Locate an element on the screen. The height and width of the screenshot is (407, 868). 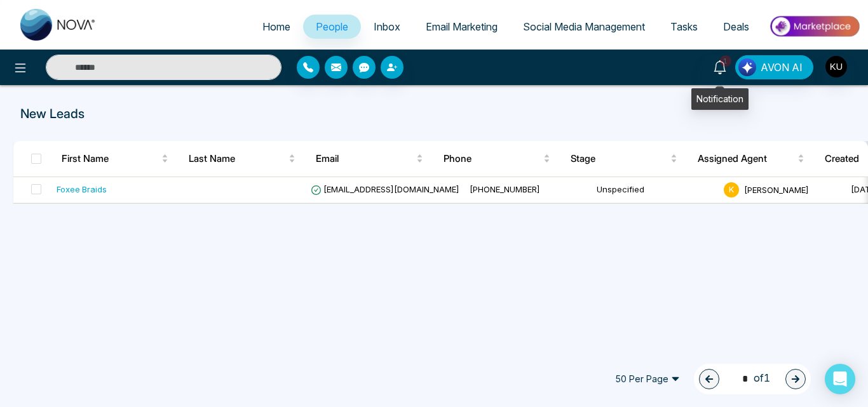
th: Last Name is located at coordinates (242, 159).